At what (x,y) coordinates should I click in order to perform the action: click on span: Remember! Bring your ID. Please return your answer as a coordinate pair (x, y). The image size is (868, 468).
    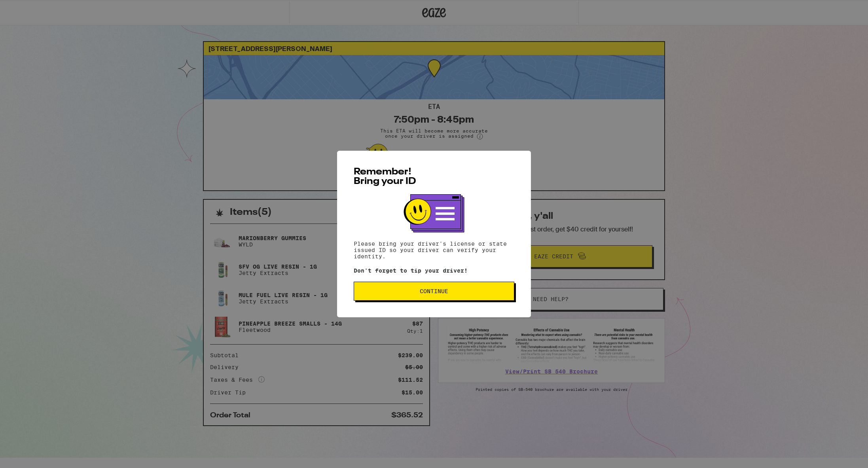
    Looking at the image, I should click on (385, 177).